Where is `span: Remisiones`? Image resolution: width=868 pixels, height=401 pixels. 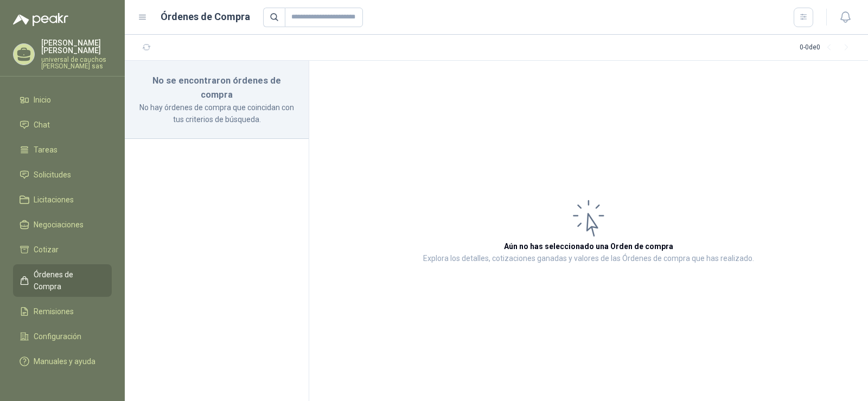
span: Remisiones is located at coordinates (53, 312).